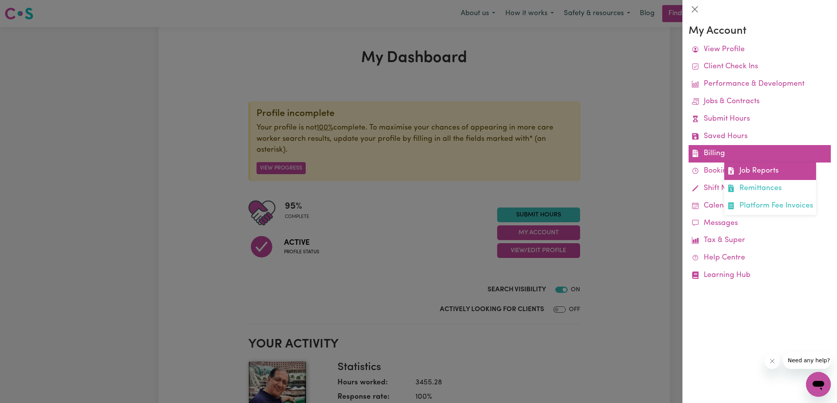 This screenshot has width=837, height=403. I want to click on a: Learning Hub, so click(760, 275).